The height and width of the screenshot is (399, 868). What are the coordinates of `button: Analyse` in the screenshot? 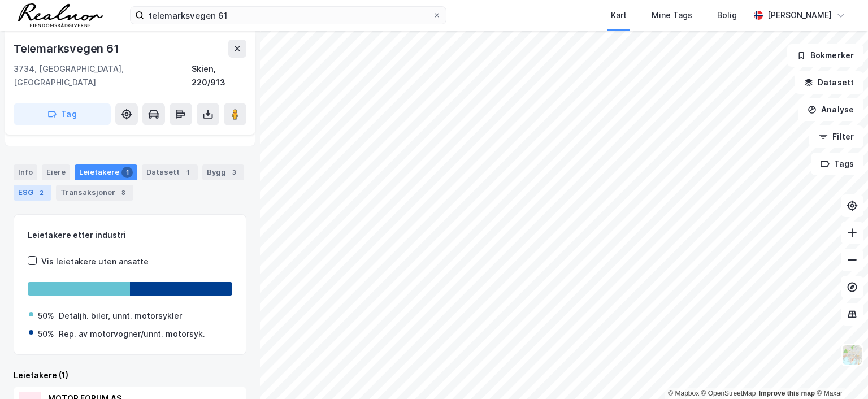 It's located at (831, 109).